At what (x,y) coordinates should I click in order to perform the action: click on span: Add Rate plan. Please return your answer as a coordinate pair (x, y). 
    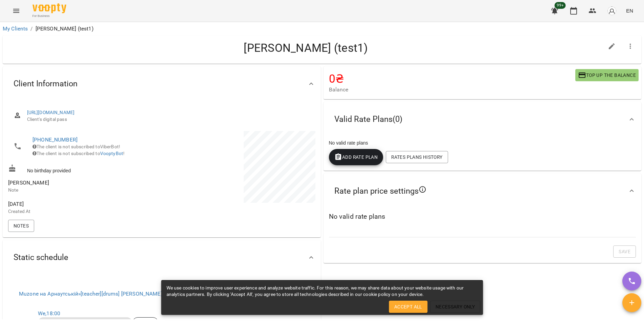
    Looking at the image, I should click on (356, 157).